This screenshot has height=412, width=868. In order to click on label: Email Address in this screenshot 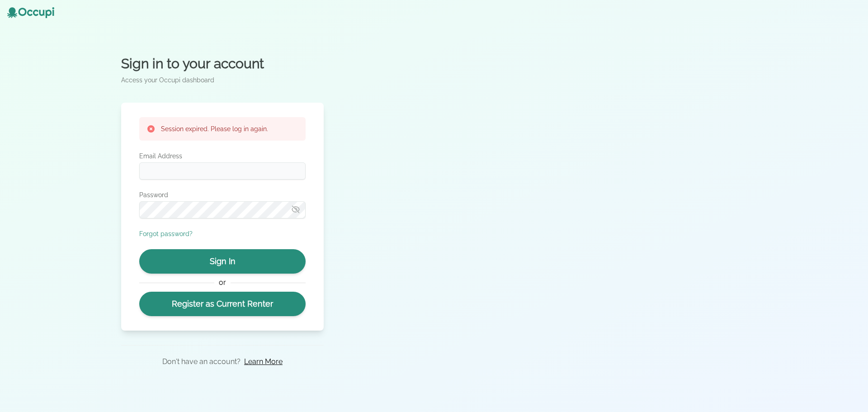, I will do `click(223, 156)`.